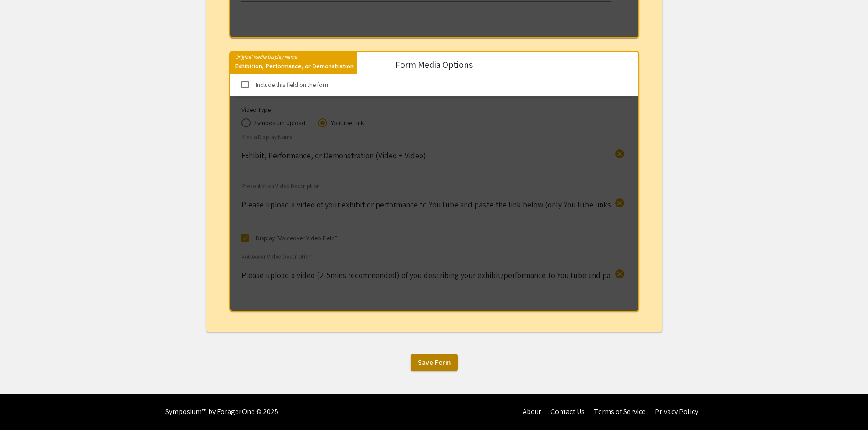  Describe the element at coordinates (676, 411) in the screenshot. I see `a: Privacy Policy` at that location.